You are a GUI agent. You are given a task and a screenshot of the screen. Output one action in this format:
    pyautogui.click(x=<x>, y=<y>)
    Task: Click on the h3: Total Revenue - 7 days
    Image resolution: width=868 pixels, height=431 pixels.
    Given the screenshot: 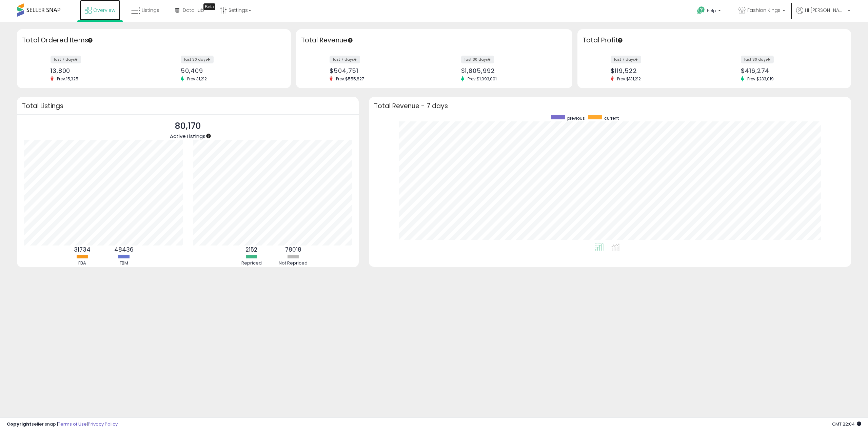 What is the action you would take?
    pyautogui.click(x=610, y=106)
    